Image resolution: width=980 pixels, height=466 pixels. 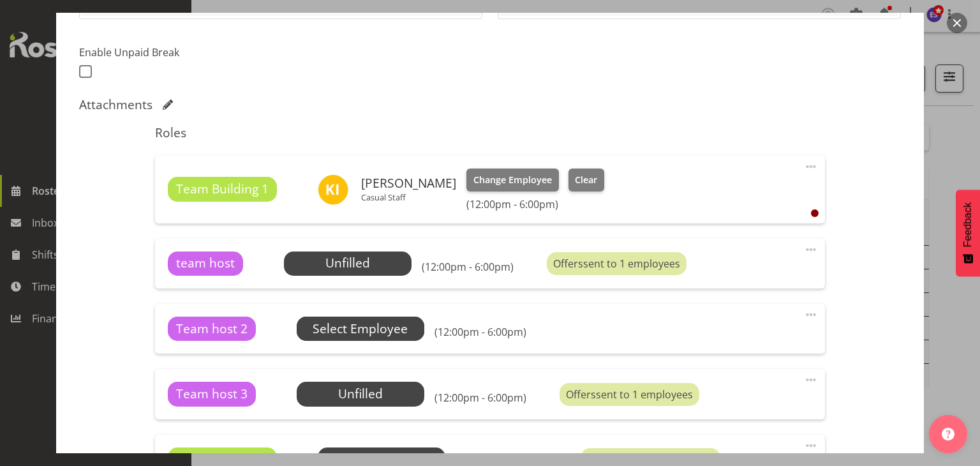 What do you see at coordinates (206, 263) in the screenshot?
I see `span: team host` at bounding box center [206, 263].